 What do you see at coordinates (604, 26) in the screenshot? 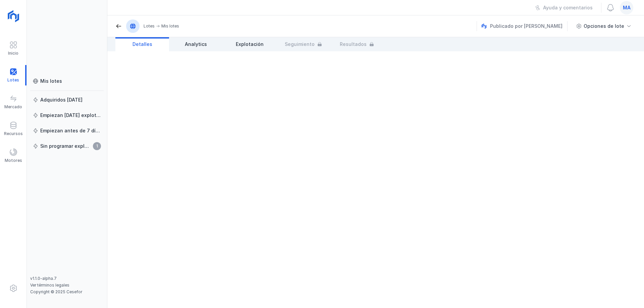
I see `div: Opciones de lote` at bounding box center [604, 26].